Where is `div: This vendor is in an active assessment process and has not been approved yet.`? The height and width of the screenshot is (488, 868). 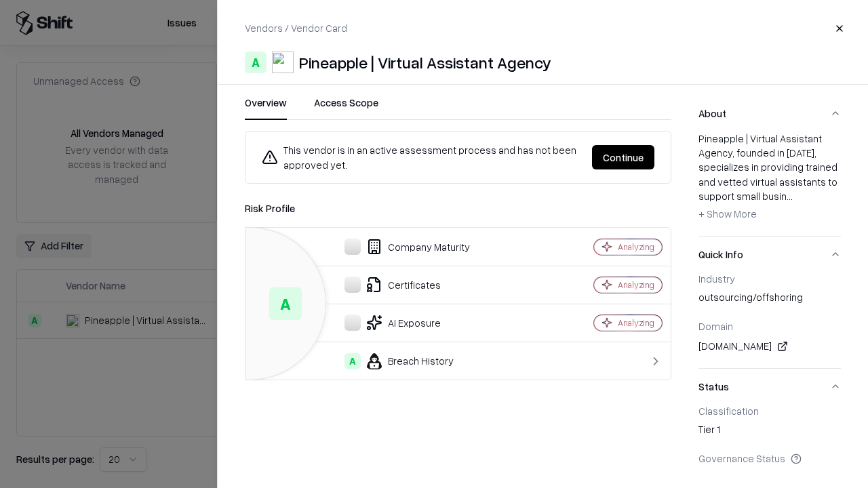
div: This vendor is in an active assessment process and has not been approved yet. is located at coordinates (421, 158).